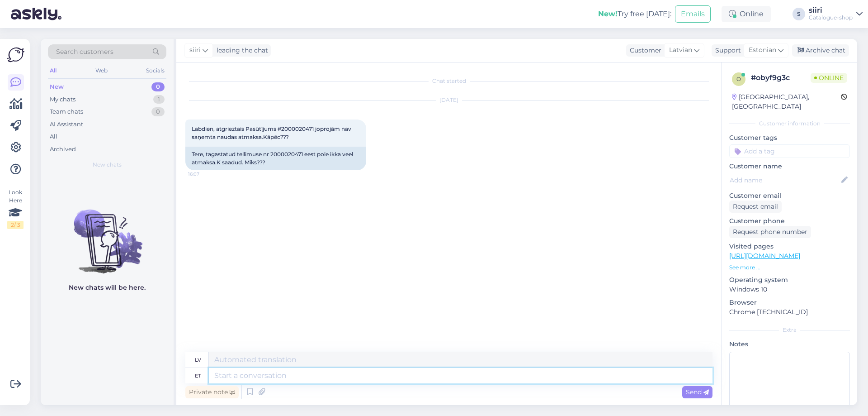  What do you see at coordinates (697, 392) in the screenshot?
I see `span: Send` at bounding box center [697, 392].